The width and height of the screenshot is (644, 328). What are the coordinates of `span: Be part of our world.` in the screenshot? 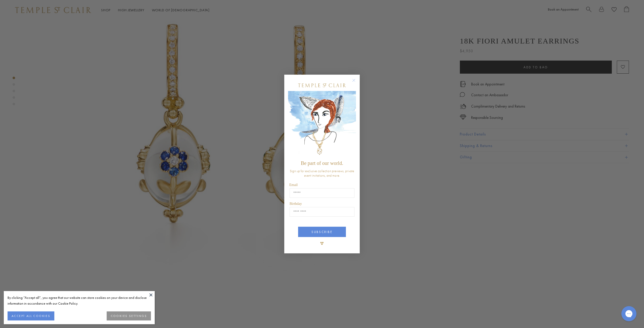 It's located at (322, 163).